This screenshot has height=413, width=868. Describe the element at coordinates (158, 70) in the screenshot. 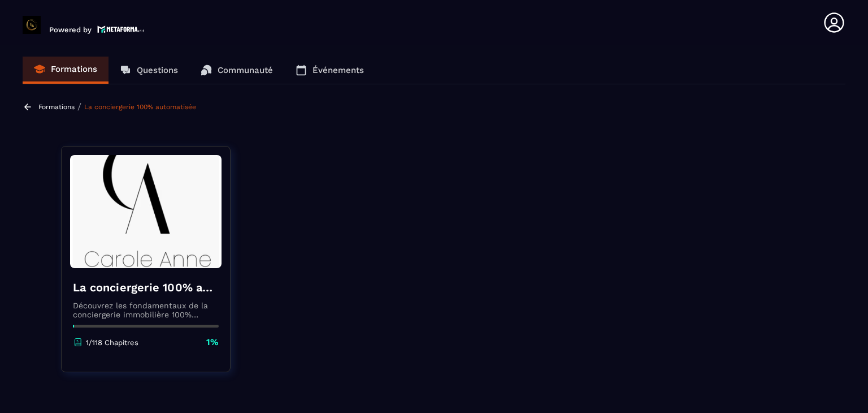

I see `p: Questions` at that location.